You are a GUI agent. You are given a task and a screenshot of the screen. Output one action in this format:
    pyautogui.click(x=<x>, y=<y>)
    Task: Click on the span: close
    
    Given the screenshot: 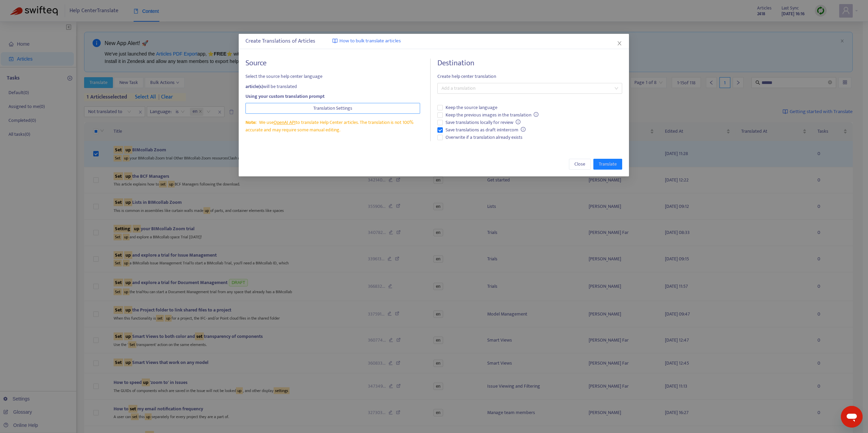 What is the action you would take?
    pyautogui.click(x=620, y=43)
    